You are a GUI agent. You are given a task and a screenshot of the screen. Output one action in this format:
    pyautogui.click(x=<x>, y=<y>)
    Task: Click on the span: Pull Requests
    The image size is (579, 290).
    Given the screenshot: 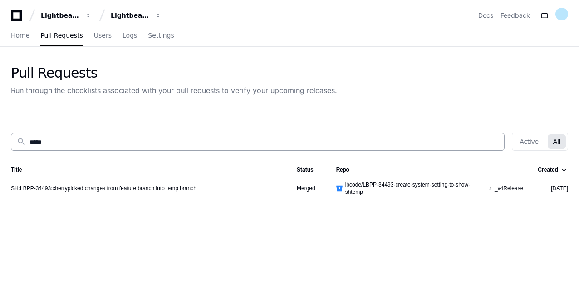 What is the action you would take?
    pyautogui.click(x=61, y=35)
    